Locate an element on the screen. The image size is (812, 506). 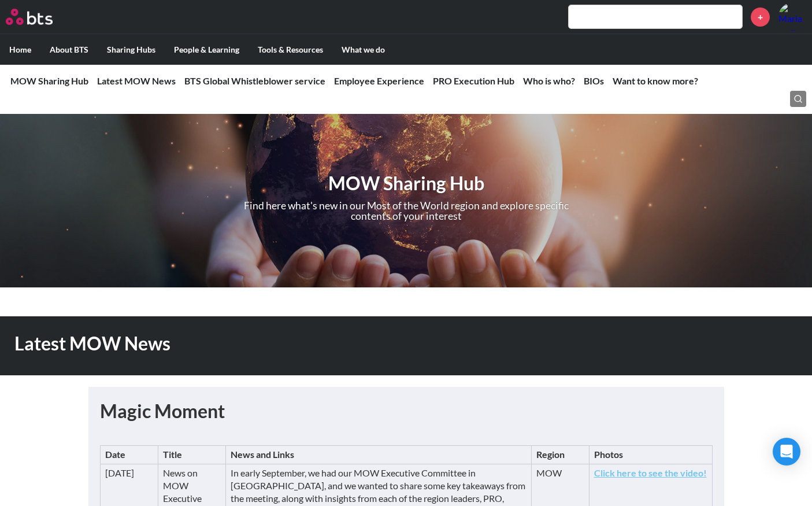
a: Who is who? is located at coordinates (549, 81).